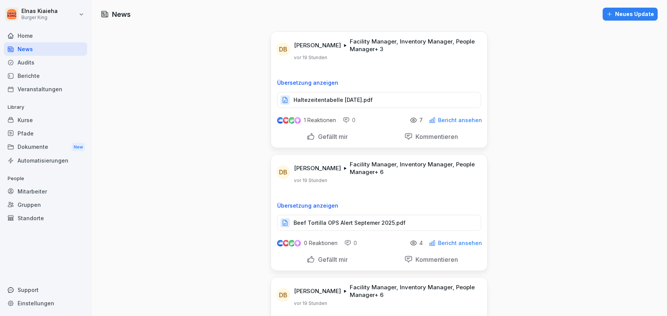  Describe the element at coordinates (45, 218) in the screenshot. I see `a: Standorte` at that location.